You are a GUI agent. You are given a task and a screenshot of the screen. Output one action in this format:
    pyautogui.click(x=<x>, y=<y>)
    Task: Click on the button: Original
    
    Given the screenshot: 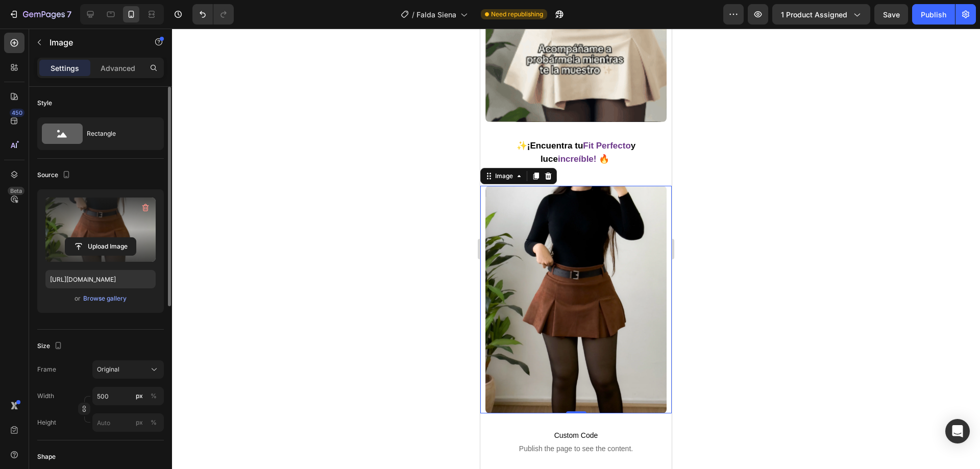 What is the action you would take?
    pyautogui.click(x=128, y=369)
    